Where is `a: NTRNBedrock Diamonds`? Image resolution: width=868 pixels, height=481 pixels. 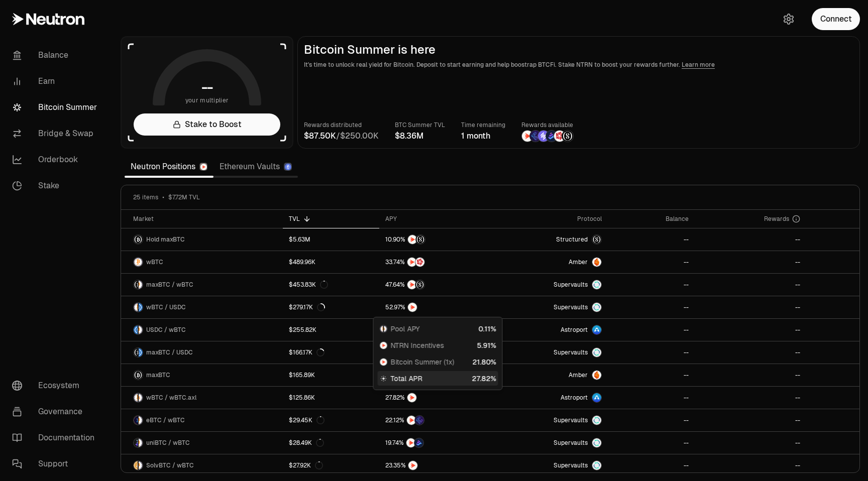 a: NTRNBedrock Diamonds is located at coordinates (437, 443).